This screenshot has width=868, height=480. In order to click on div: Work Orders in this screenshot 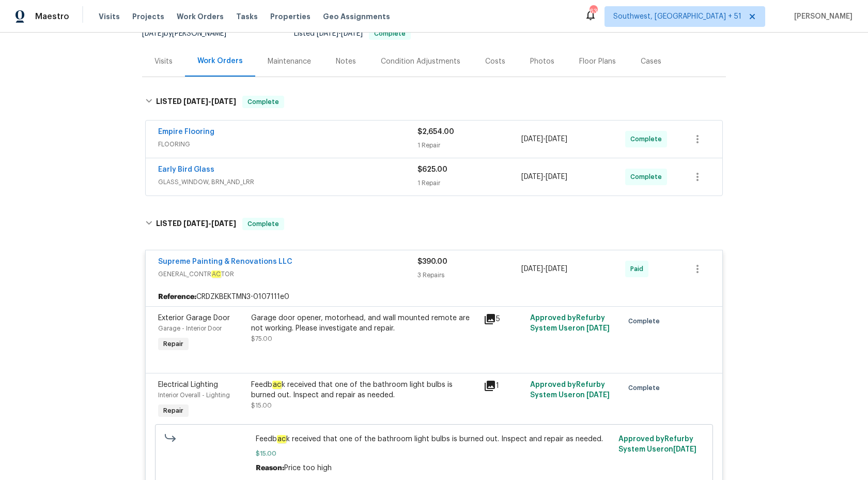, I will do `click(220, 61)`.